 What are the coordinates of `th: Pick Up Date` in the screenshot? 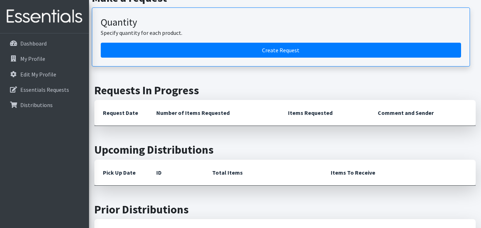 It's located at (121, 173).